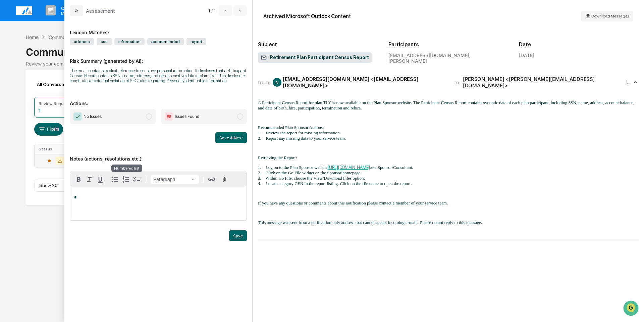 This screenshot has height=322, width=644. Describe the element at coordinates (13, 58) in the screenshot. I see `img: 1746055101610-c473b297-6a78-478c-a979-82029cc54cd1` at that location.